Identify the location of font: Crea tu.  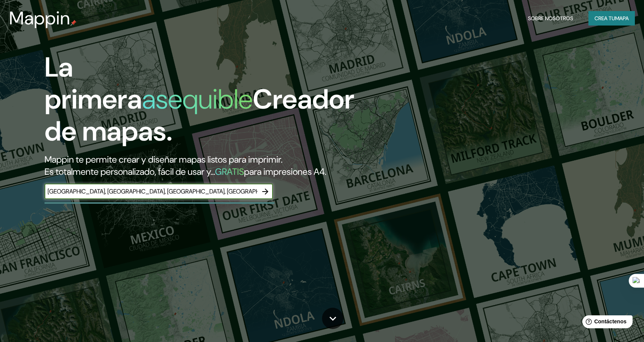
(605, 19).